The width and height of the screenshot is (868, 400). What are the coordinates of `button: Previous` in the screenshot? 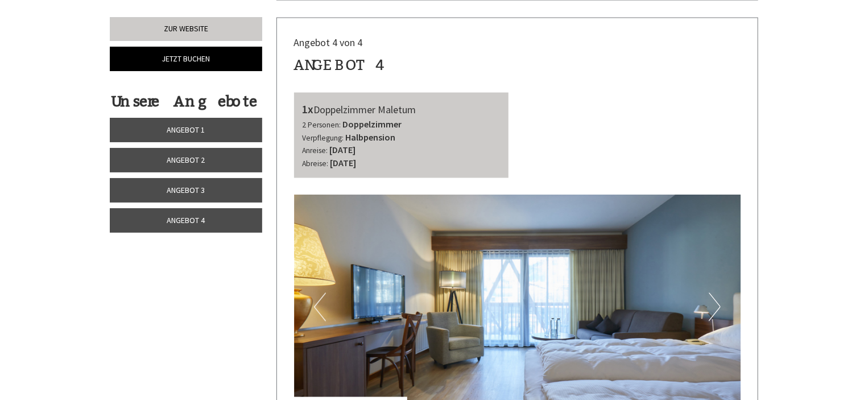 It's located at (319, 307).